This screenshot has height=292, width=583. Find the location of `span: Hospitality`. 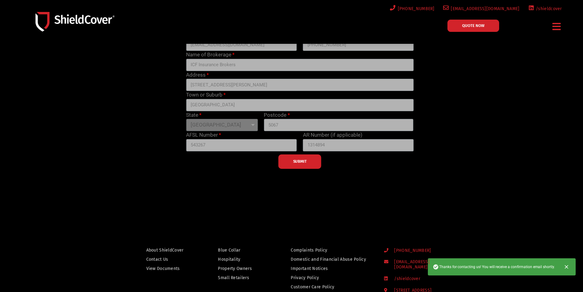

span: Hospitality is located at coordinates (229, 259).